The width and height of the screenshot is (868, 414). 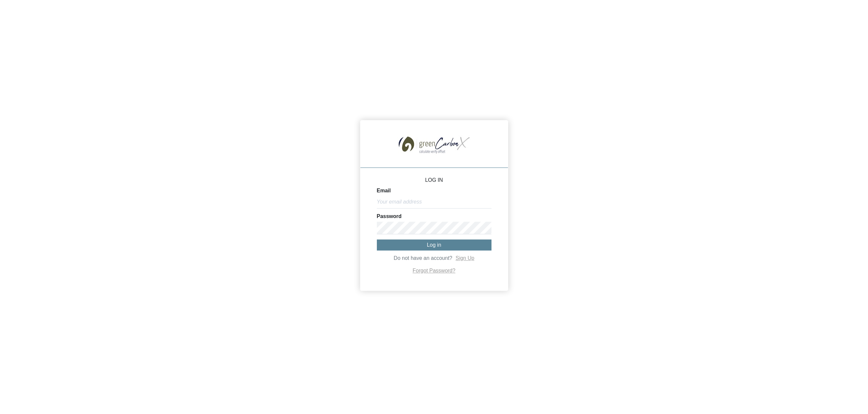 I want to click on span: Do not have an account?, so click(x=423, y=258).